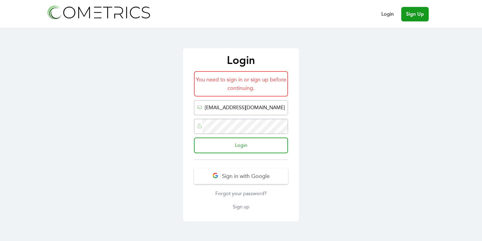 The width and height of the screenshot is (482, 241). What do you see at coordinates (98, 12) in the screenshot?
I see `img: Cometrics logo` at bounding box center [98, 12].